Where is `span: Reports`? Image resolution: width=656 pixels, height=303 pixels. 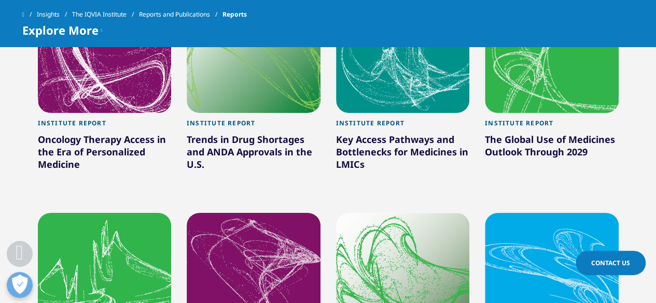 span: Reports is located at coordinates (234, 15).